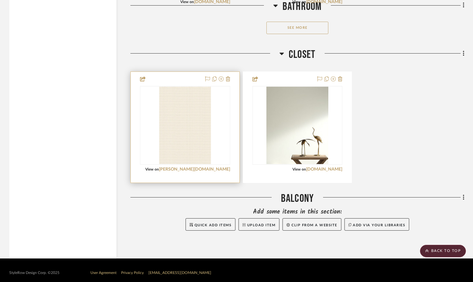  What do you see at coordinates (213, 225) in the screenshot?
I see `span: Quick Add Items` at bounding box center [213, 225].